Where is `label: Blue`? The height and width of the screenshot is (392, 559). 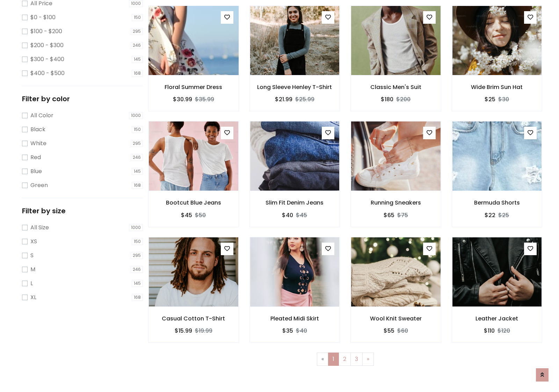 label: Blue is located at coordinates (36, 171).